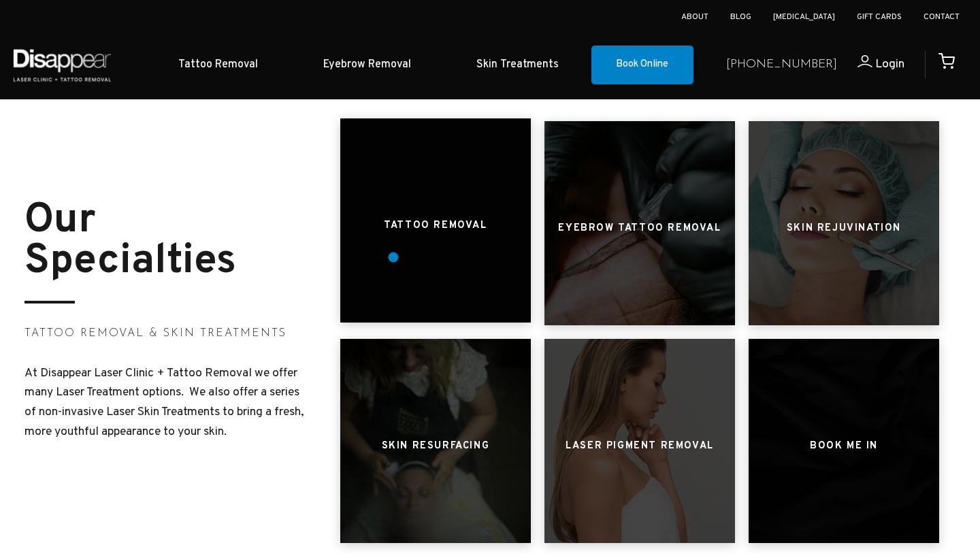  I want to click on h3: Tattoo Removal & Skin Treatments, so click(169, 333).